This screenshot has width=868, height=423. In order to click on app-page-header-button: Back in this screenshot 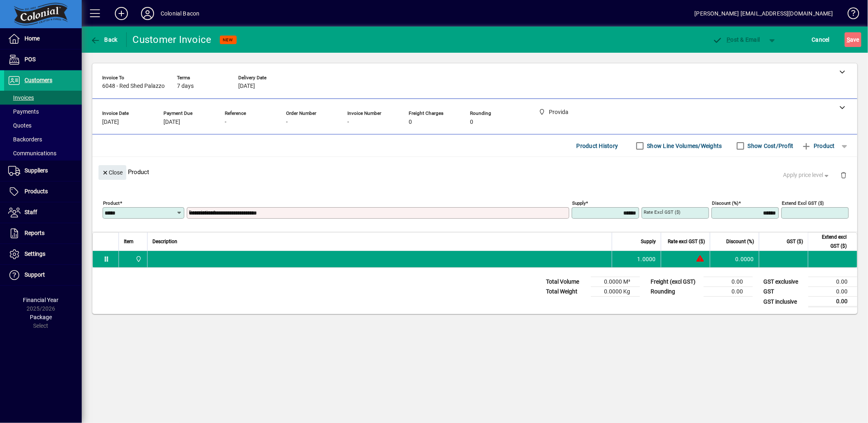, I will do `click(104, 40)`.